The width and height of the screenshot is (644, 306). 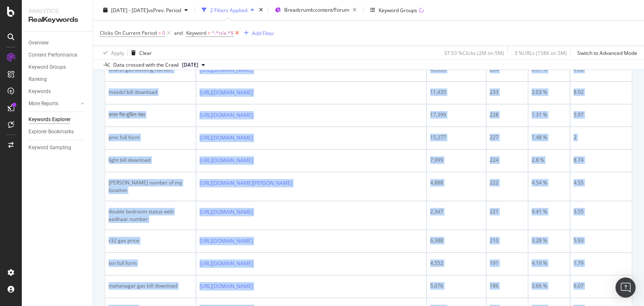 I want to click on span: Breadcrumb: content/Forum, so click(x=317, y=10).